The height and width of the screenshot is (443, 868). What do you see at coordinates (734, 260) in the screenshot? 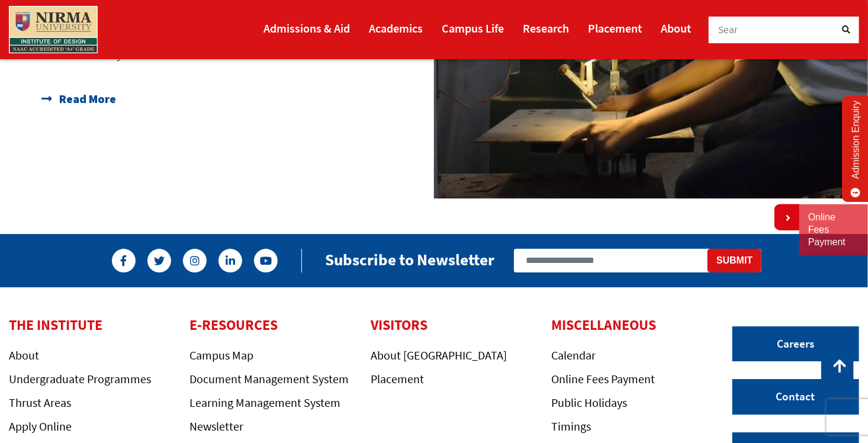
I see `button: Submit` at bounding box center [734, 260].